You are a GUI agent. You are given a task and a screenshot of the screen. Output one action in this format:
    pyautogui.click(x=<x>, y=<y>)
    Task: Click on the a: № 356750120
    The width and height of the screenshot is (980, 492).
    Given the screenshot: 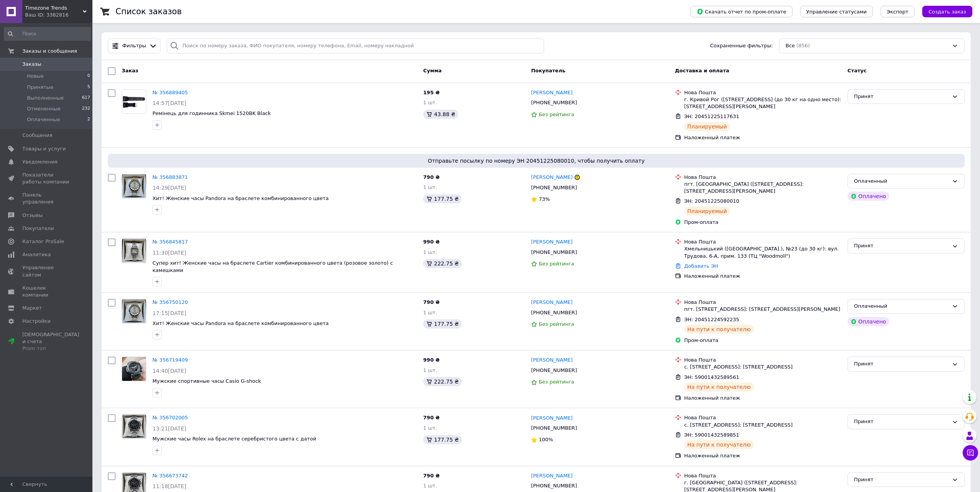 What is the action you would take?
    pyautogui.click(x=170, y=302)
    